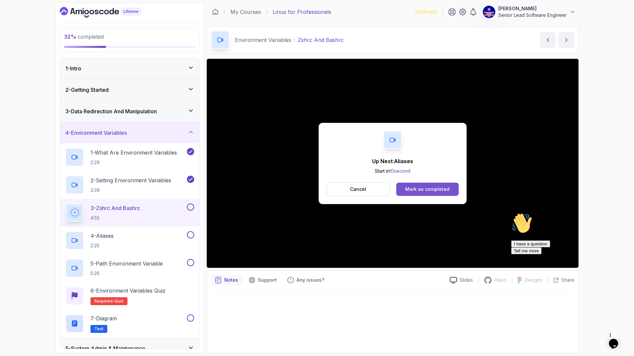  What do you see at coordinates (126, 263) in the screenshot?
I see `p: 5 - Path Environment Variable` at bounding box center [126, 263].